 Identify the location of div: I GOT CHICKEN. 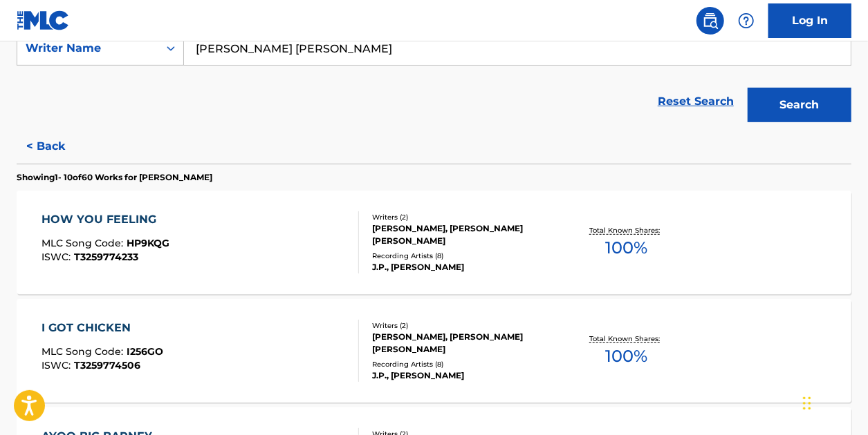
(102, 329).